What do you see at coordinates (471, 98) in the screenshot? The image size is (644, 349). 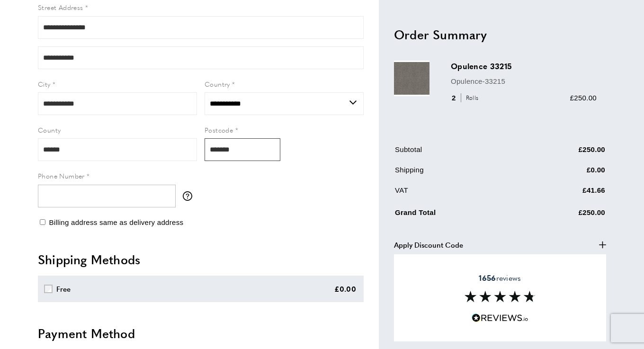 I see `span: Rolls` at bounding box center [471, 98].